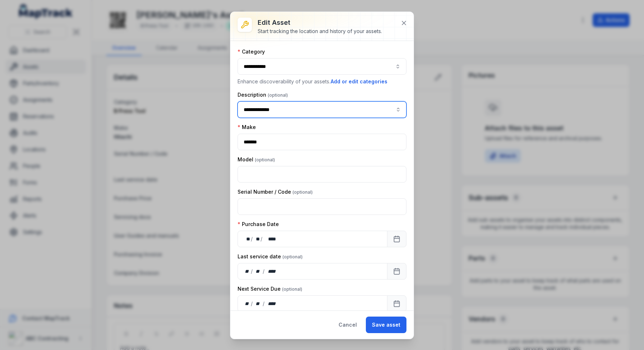  What do you see at coordinates (322, 82) in the screenshot?
I see `p: Enhance discoverability of your assets.` at bounding box center [322, 82].